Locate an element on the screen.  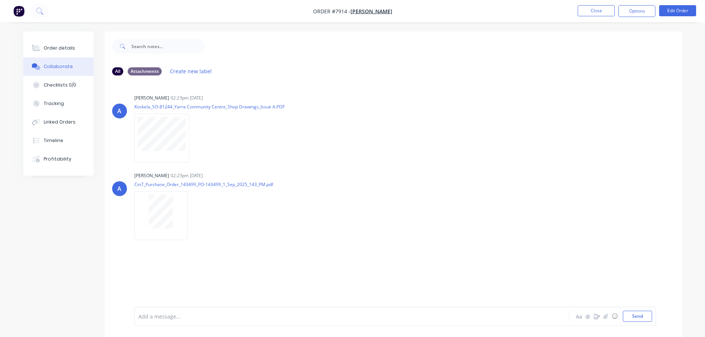
button: Close is located at coordinates (596, 11).